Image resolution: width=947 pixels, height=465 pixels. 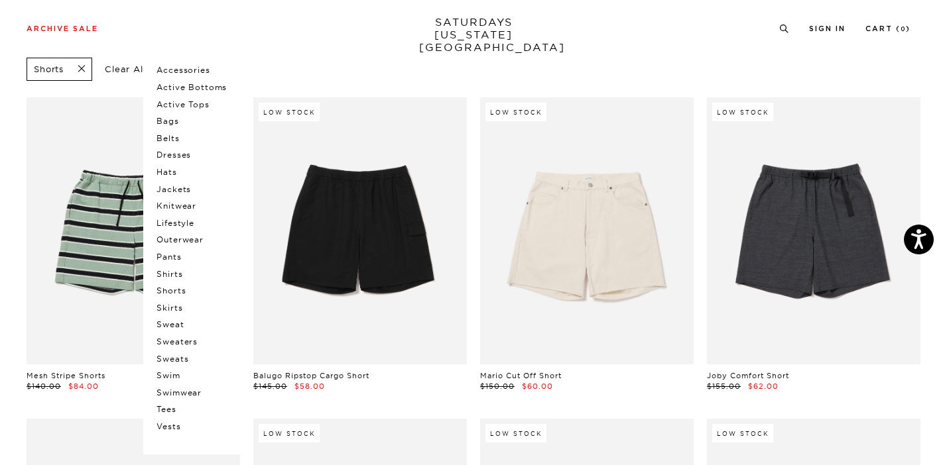 I want to click on p: Outerwear, so click(x=196, y=240).